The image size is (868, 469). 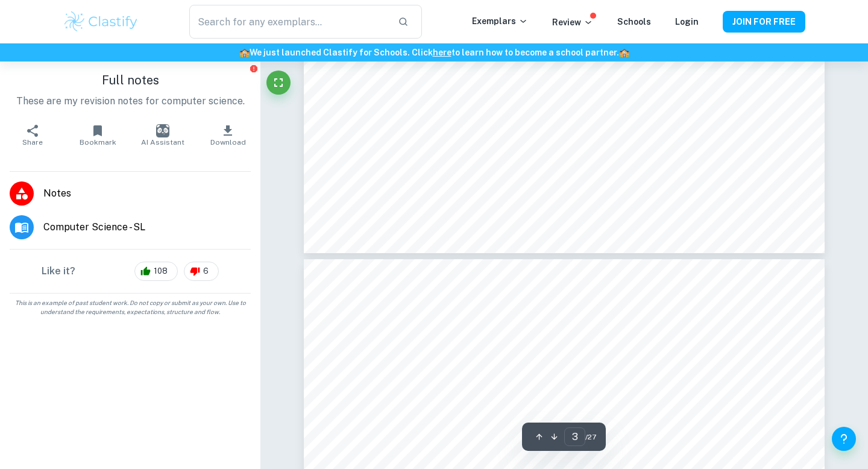 What do you see at coordinates (289, 22) in the screenshot?
I see `input: Search for any exemplars...` at bounding box center [289, 22].